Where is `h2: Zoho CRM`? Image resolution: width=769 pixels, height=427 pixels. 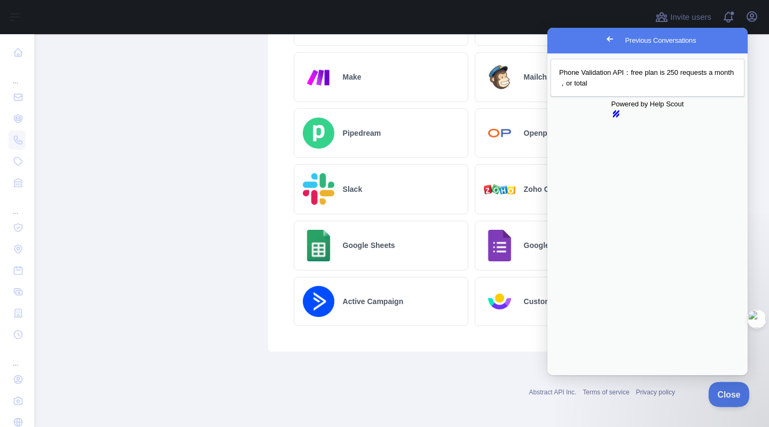 h2: Zoho CRM is located at coordinates (542, 189).